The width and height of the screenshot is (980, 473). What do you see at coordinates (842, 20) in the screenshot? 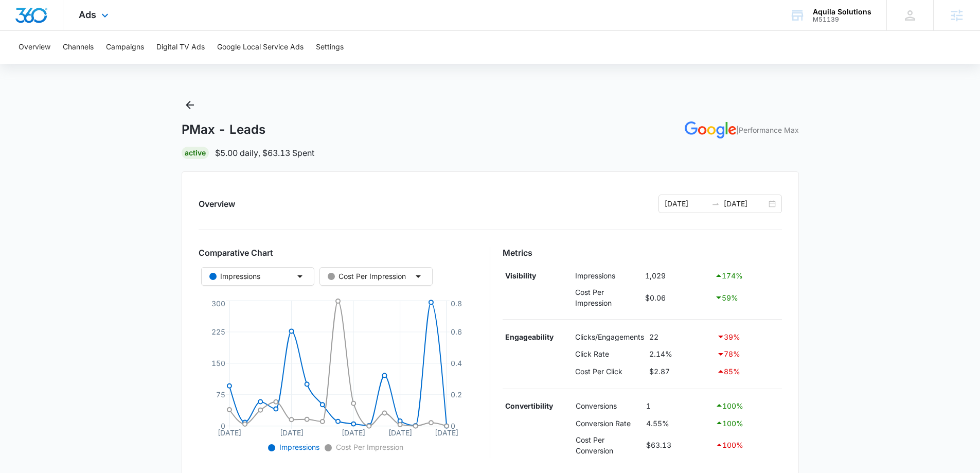
I see `div: account id` at bounding box center [842, 20].